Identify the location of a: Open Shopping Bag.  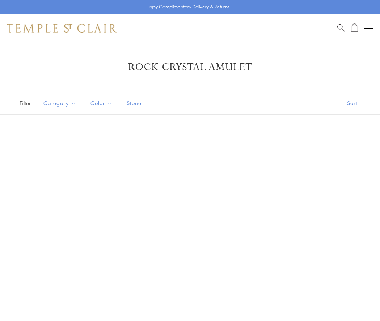
(354, 28).